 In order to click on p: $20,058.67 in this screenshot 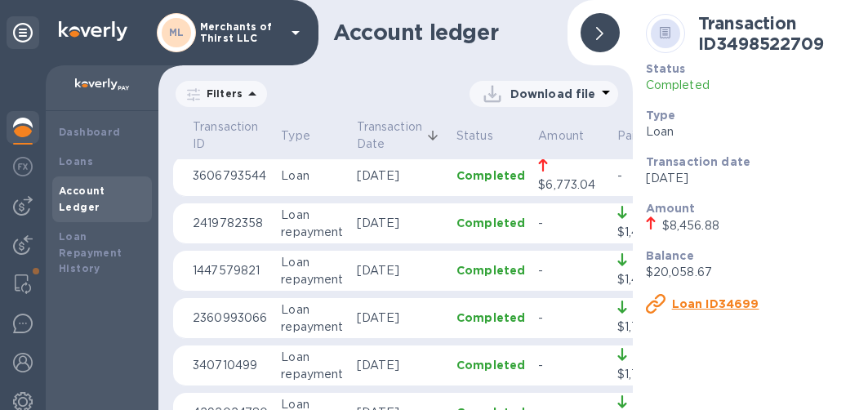, I will do `click(751, 272)`.